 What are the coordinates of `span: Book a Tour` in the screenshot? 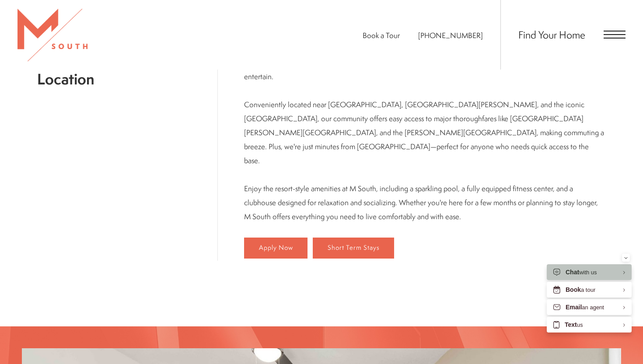 It's located at (381, 35).